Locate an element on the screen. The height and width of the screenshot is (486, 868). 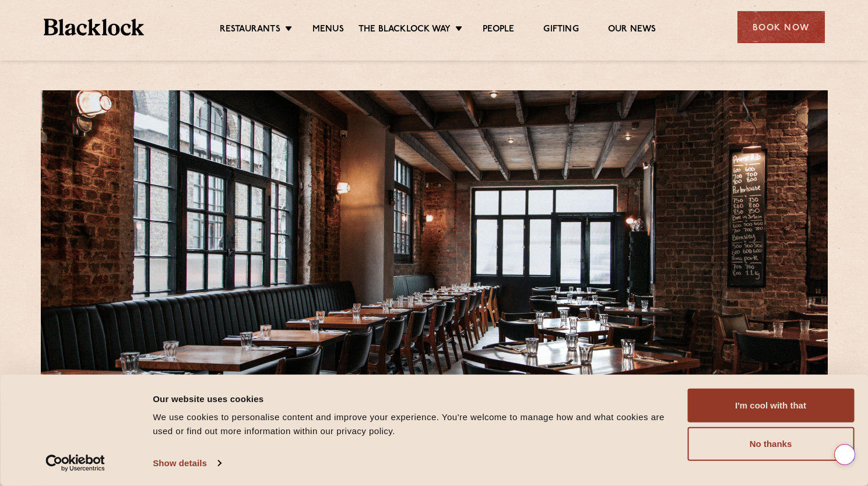
div: Our website uses cookies is located at coordinates (413, 399).